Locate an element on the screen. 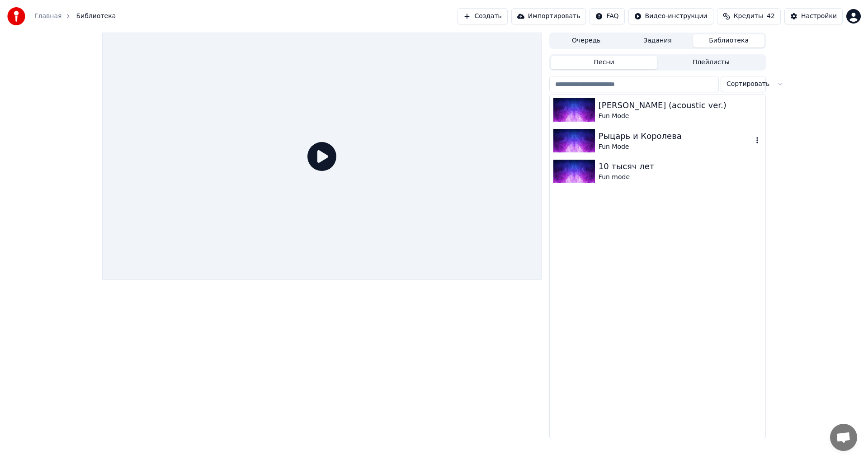 Image resolution: width=868 pixels, height=460 pixels. button: FAQ is located at coordinates (607, 16).